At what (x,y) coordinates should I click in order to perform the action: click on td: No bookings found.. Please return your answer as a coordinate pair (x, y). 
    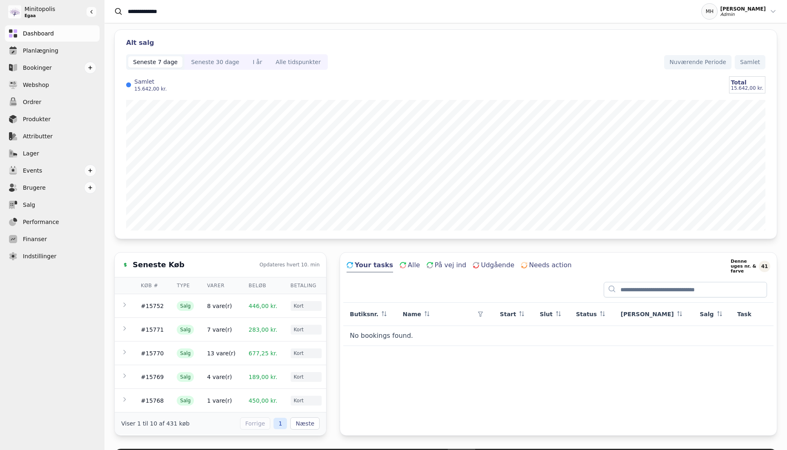
    Looking at the image, I should click on (558, 336).